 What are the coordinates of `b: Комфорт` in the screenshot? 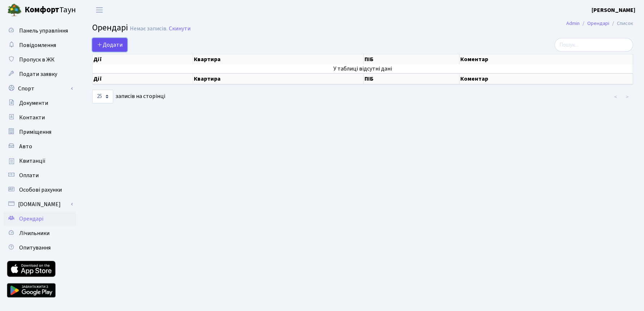 It's located at (42, 10).